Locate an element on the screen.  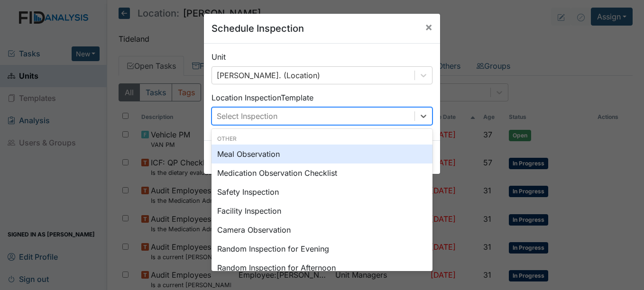
div: Other is located at coordinates (322, 139).